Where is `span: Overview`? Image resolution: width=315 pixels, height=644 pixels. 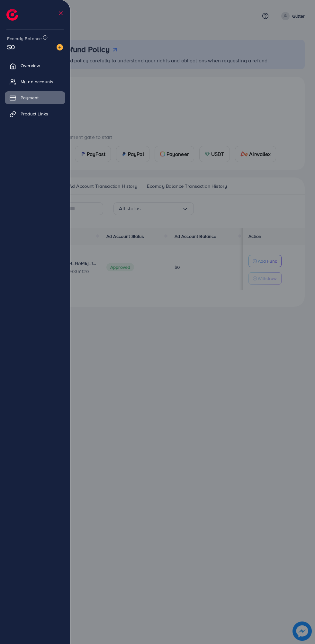 span: Overview is located at coordinates (30, 66).